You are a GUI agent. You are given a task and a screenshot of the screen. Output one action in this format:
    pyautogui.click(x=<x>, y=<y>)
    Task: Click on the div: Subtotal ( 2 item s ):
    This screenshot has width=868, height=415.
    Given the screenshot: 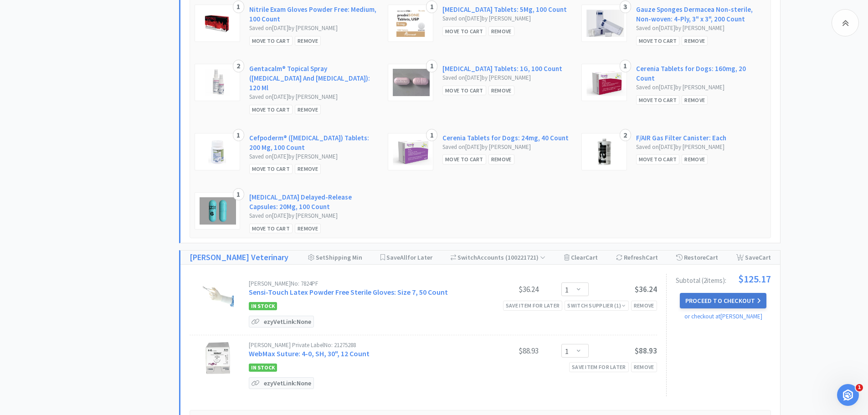 What is the action you would take?
    pyautogui.click(x=723, y=278)
    